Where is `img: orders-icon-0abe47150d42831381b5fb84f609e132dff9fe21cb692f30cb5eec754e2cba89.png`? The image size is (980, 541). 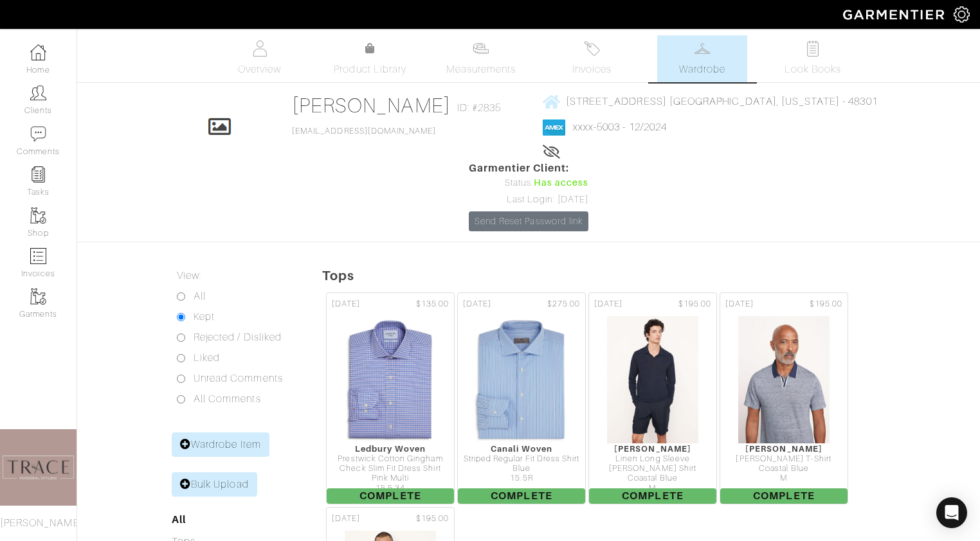
img: orders-icon-0abe47150d42831381b5fb84f609e132dff9fe21cb692f30cb5eec754e2cba89.png is located at coordinates (38, 256).